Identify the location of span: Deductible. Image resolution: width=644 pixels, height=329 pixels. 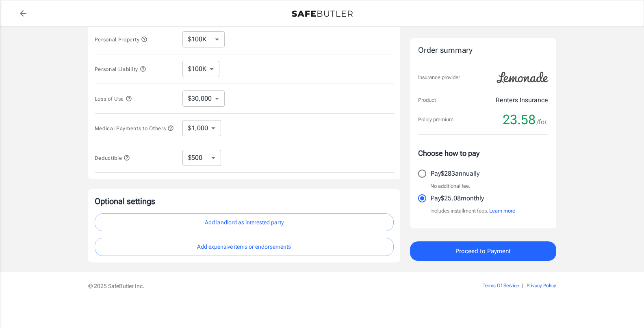
(113, 158).